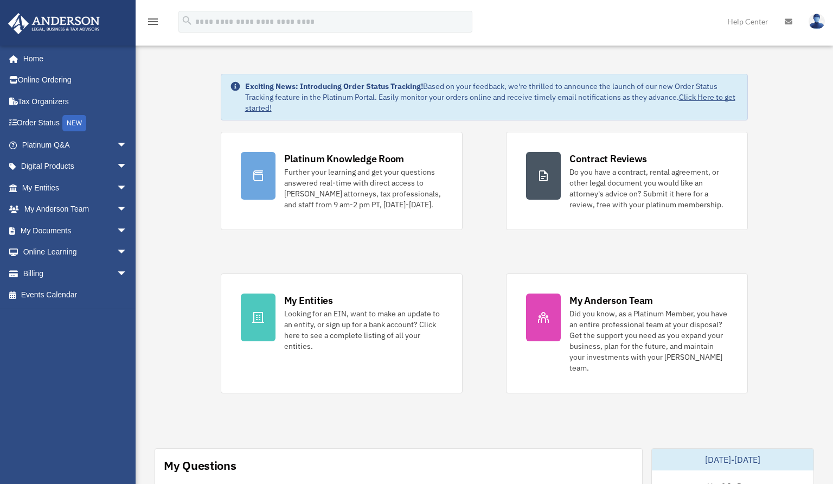  I want to click on strong: Exciting News: Introducing Order Status Tracking!, so click(334, 86).